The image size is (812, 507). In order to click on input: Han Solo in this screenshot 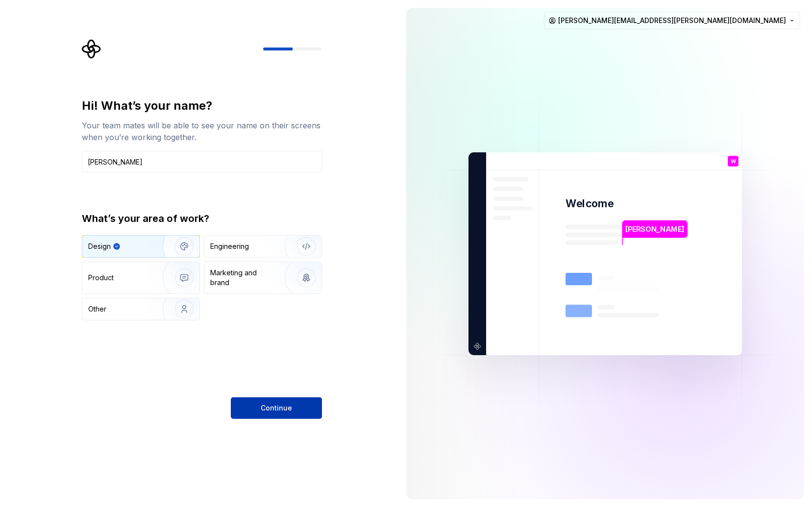, I will do `click(202, 162)`.